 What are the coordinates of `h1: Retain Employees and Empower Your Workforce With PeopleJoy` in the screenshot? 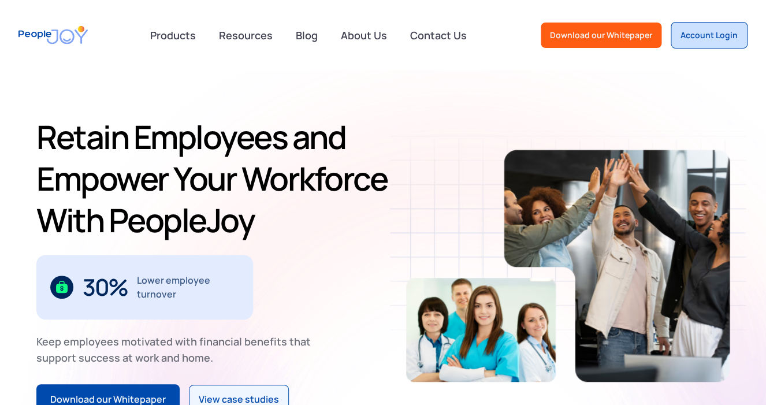 It's located at (217, 179).